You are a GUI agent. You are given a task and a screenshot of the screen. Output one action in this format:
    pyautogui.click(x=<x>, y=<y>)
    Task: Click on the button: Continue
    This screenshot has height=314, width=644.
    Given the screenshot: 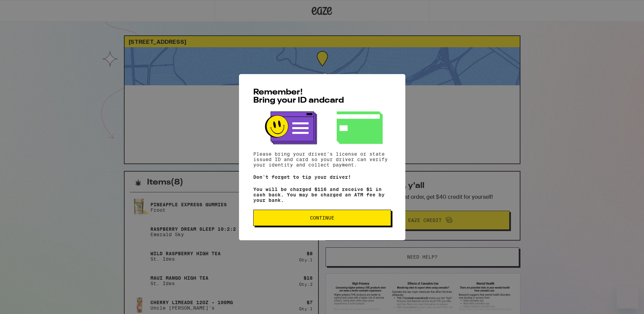 What is the action you would take?
    pyautogui.click(x=322, y=218)
    